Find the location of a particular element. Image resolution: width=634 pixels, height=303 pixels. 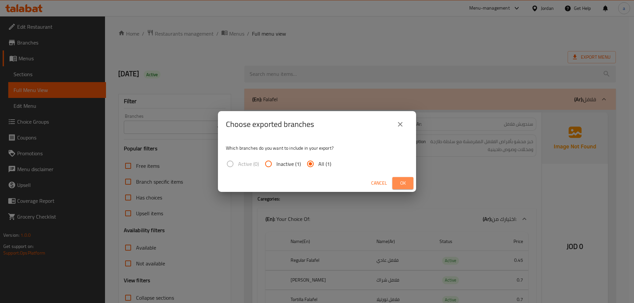

span: Cancel is located at coordinates (379, 183).